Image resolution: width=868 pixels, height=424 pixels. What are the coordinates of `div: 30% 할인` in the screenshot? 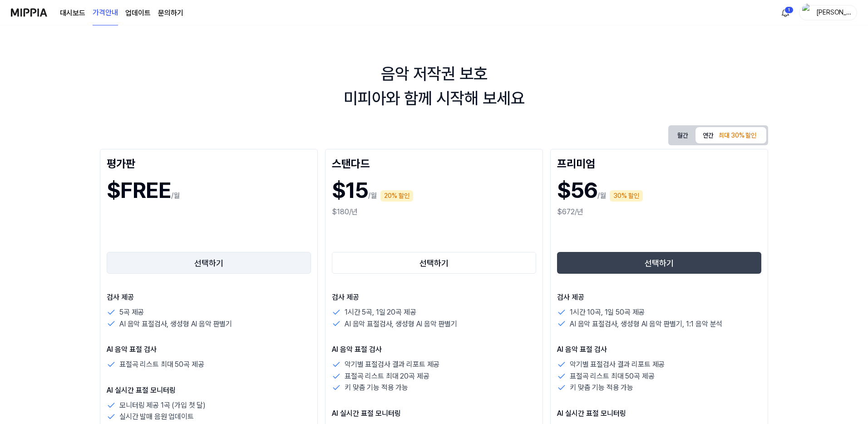 It's located at (626, 196).